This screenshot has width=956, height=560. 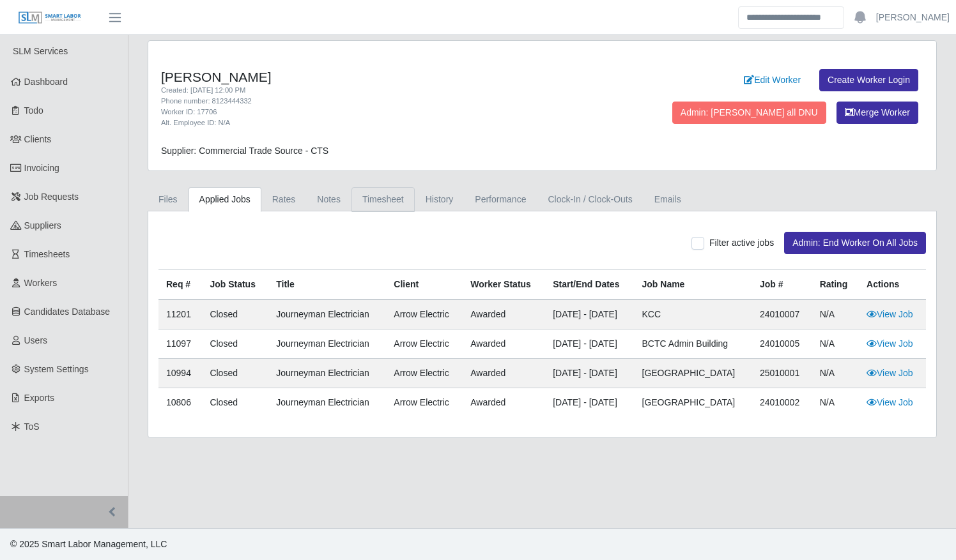 I want to click on td: 24010002, so click(x=782, y=403).